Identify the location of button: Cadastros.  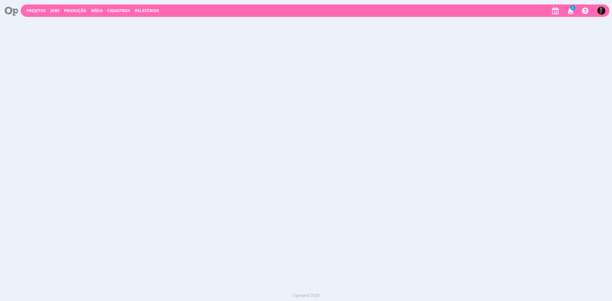
(119, 11).